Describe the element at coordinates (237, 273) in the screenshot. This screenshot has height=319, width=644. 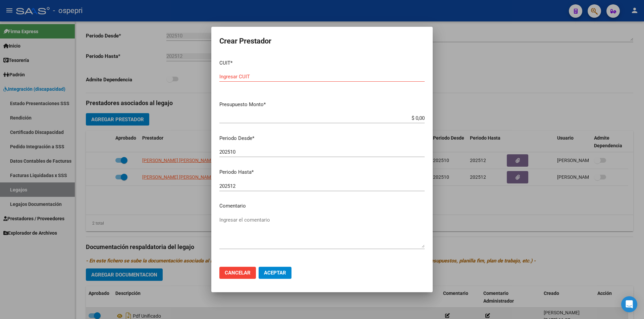
I see `button: Cancelar` at that location.